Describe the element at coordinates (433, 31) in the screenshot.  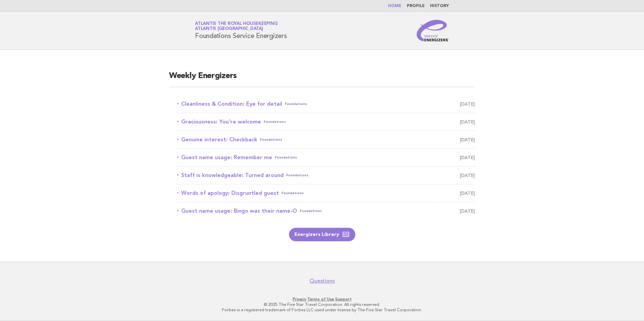
I see `img: Service Energizers` at that location.